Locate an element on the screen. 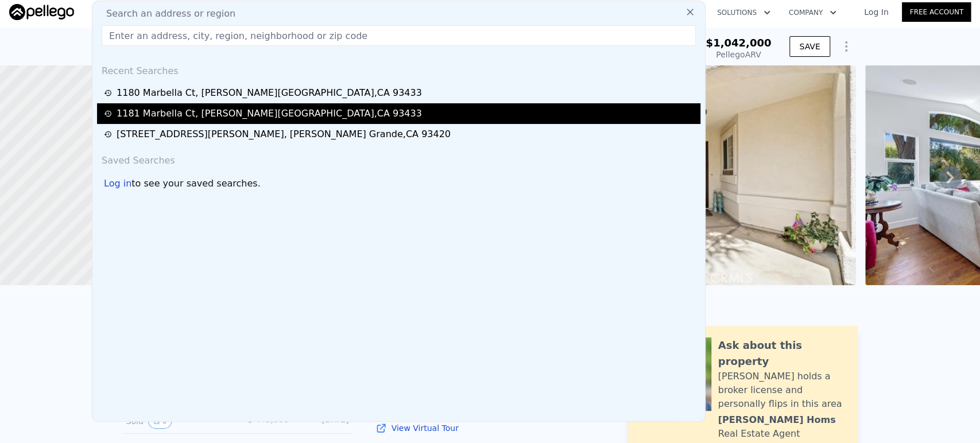  span: to see your saved searches. is located at coordinates (196, 184).